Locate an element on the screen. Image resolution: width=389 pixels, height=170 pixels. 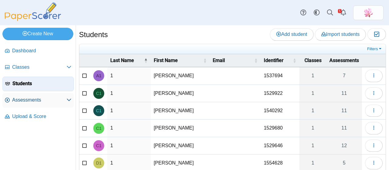
a: Alerts is located at coordinates (343, 13).